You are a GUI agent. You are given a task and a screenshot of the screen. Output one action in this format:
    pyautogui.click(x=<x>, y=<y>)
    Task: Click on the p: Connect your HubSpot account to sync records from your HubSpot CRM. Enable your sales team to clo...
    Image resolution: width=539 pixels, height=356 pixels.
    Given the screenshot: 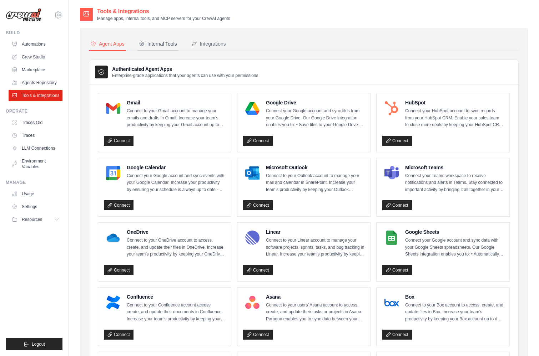 What is the action you would take?
    pyautogui.click(x=454, y=118)
    